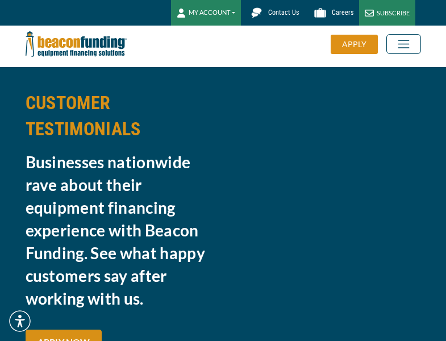 The image size is (446, 341). I want to click on div: APPLY, so click(354, 44).